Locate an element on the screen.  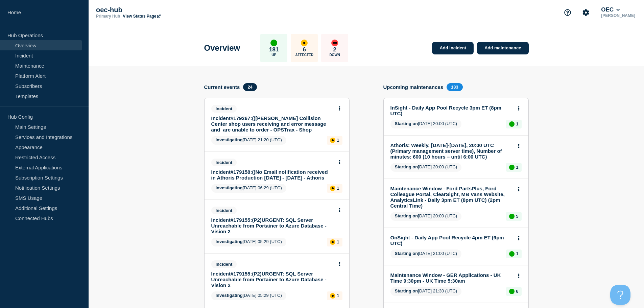
a: Add maintenance is located at coordinates (503, 48).